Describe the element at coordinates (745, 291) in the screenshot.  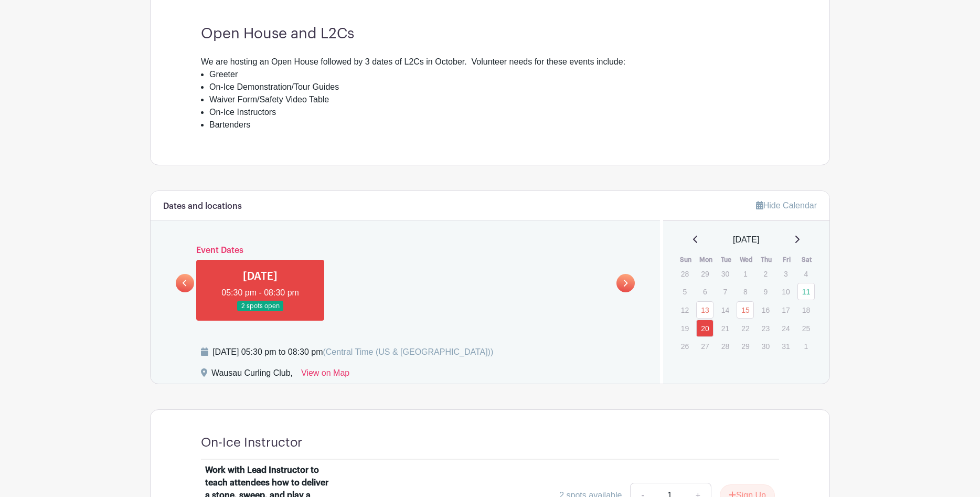
I see `p: 8` at that location.